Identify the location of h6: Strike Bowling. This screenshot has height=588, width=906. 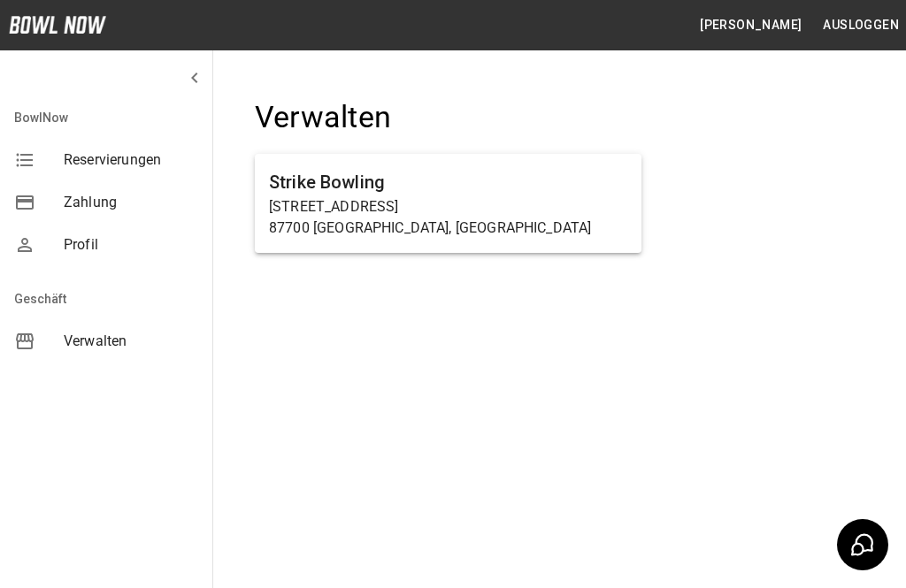
(448, 182).